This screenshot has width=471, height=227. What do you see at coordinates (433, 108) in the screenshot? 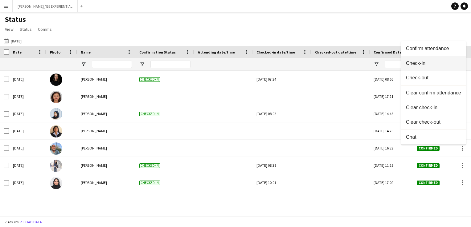
I see `button: Clear check-in` at bounding box center [433, 108].